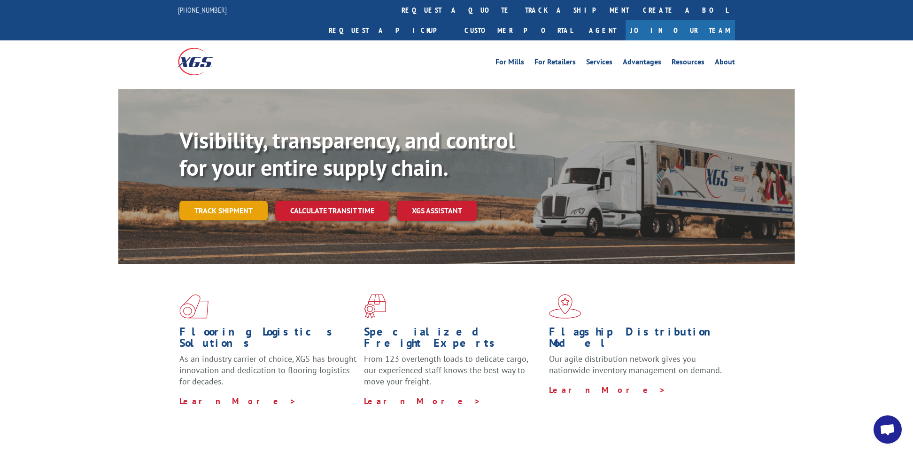 This screenshot has width=913, height=453. Describe the element at coordinates (268, 339) in the screenshot. I see `h1: Flooring Logistics Solutions` at that location.